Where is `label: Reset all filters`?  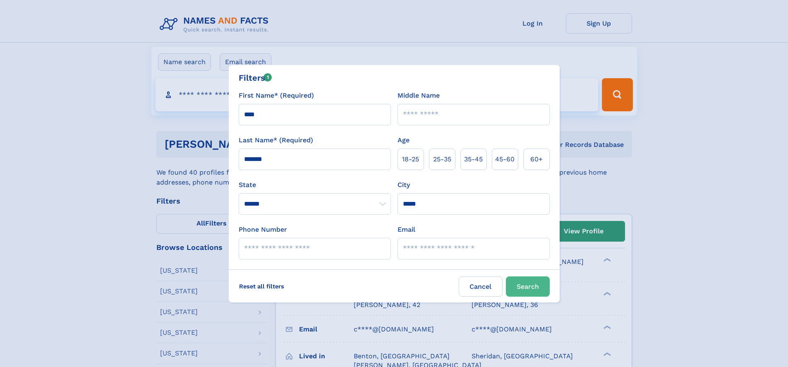 label: Reset all filters is located at coordinates (261, 286).